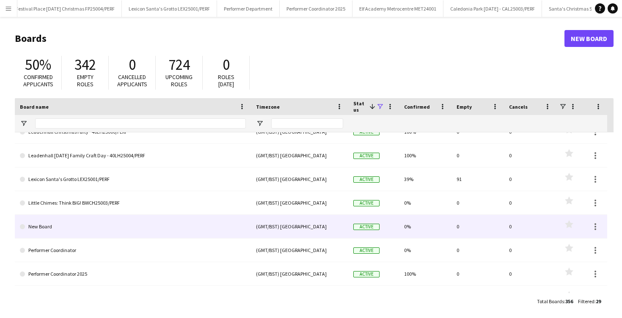  I want to click on button: Lexicon Santa's Grotto LEX25001/PERF, so click(169, 8).